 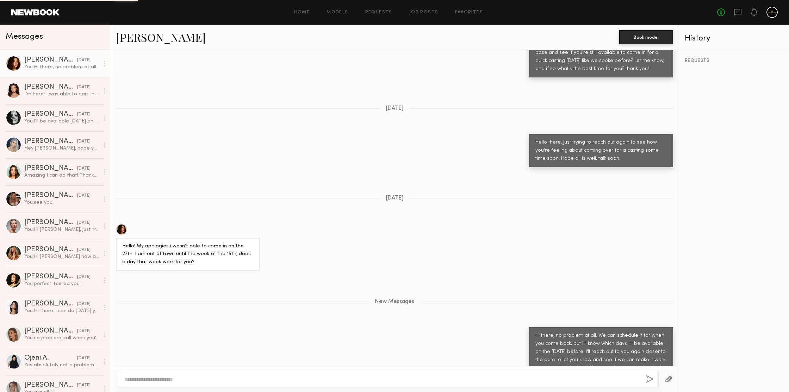 I want to click on span: New Messages, so click(x=394, y=302).